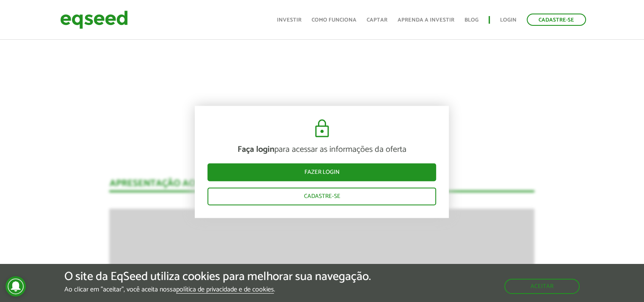  I want to click on strong: Faça login, so click(256, 150).